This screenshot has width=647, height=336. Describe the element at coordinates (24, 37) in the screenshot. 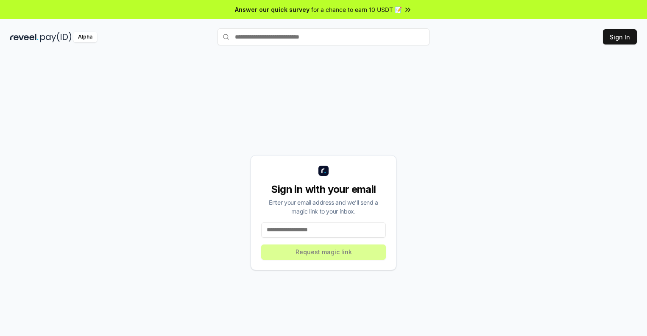

I see `img: reveel_dark` at that location.